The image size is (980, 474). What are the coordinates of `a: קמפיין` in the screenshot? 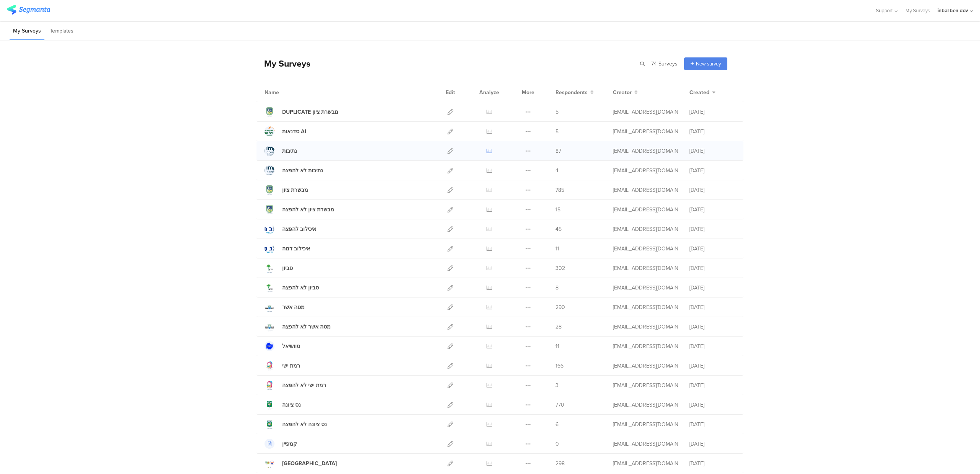 It's located at (281, 443).